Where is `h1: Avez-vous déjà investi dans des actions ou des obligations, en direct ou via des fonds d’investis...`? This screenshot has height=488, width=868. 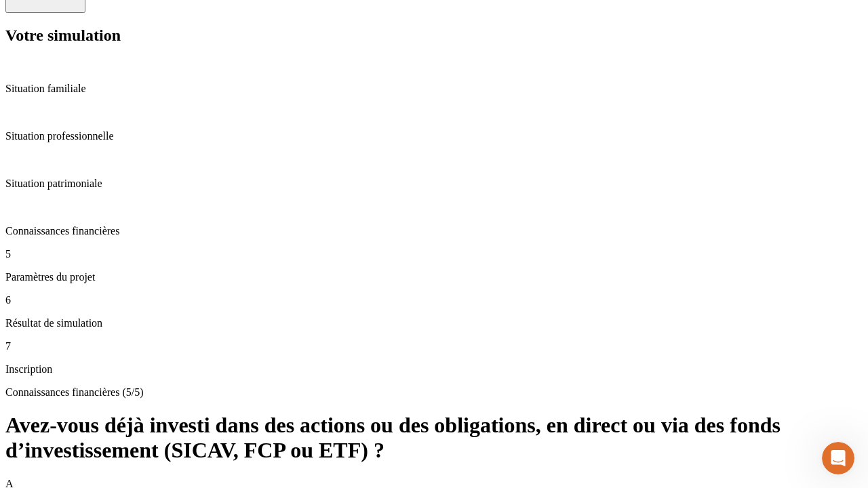 h1: Avez-vous déjà investi dans des actions ou des obligations, en direct ou via des fonds d’investis... is located at coordinates (434, 438).